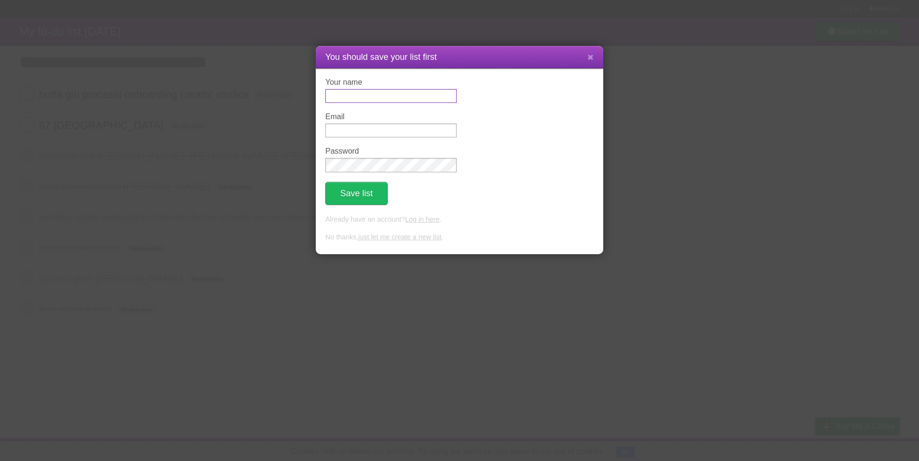 This screenshot has height=461, width=919. Describe the element at coordinates (391, 117) in the screenshot. I see `label: Email` at that location.